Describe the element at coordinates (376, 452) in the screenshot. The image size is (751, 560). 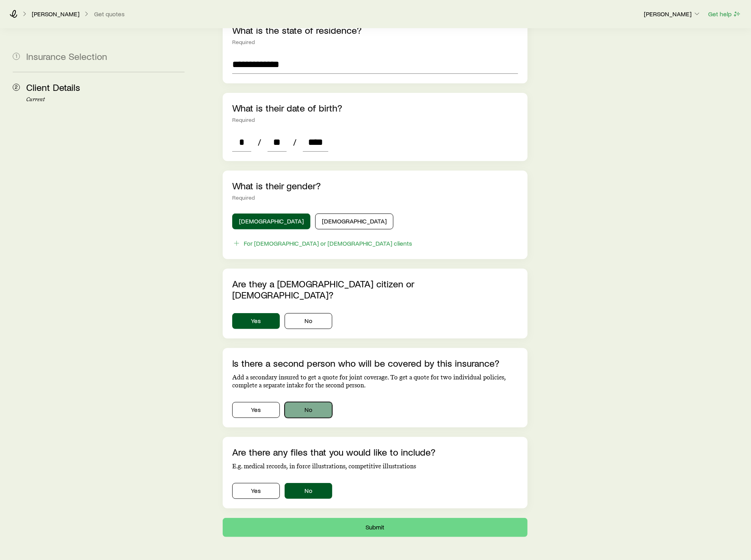
I see `p: Are there any files that you would like to include?` at that location.